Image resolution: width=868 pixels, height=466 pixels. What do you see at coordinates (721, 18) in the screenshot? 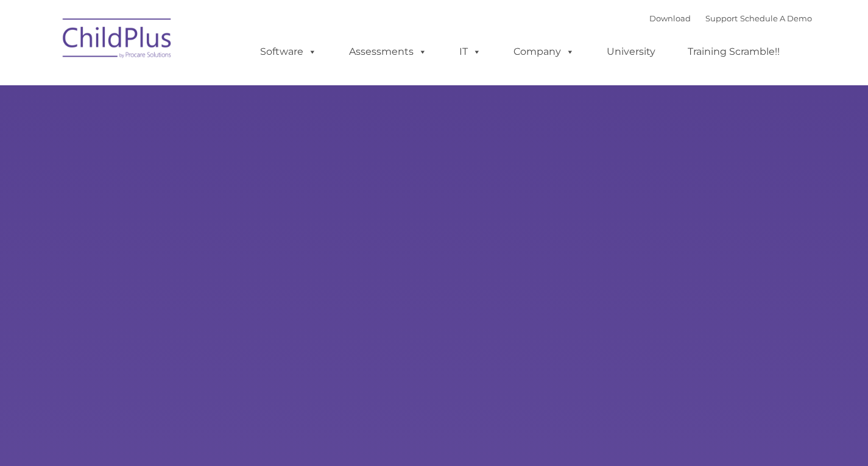
I see `a: Support` at bounding box center [721, 18].